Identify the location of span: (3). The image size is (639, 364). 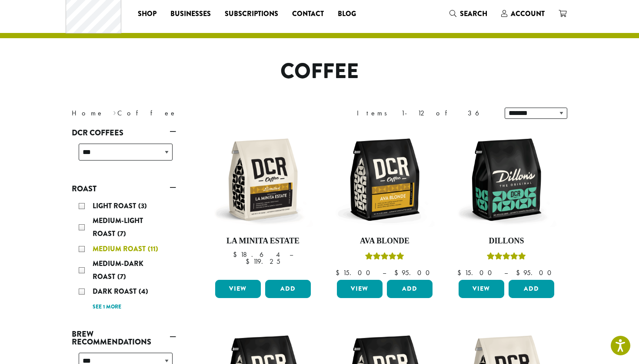
(142, 205).